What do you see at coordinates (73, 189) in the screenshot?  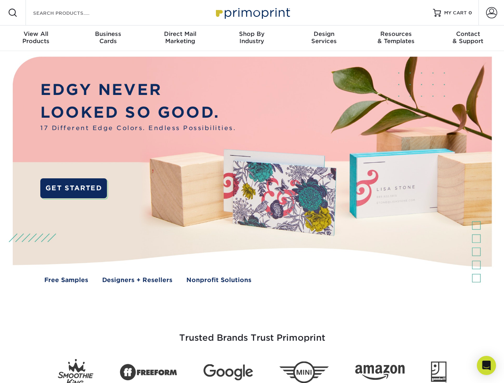 I see `a: GET STARTED` at bounding box center [73, 189].